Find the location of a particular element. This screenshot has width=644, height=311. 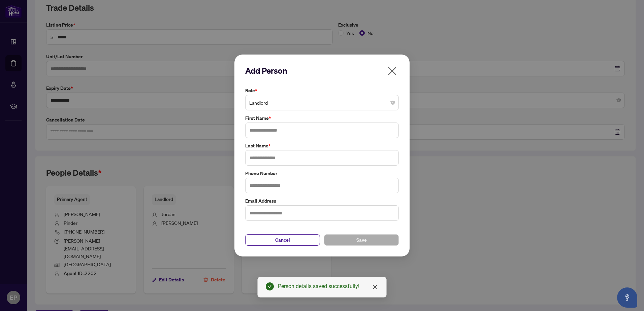

span: check-circle is located at coordinates (270, 287).